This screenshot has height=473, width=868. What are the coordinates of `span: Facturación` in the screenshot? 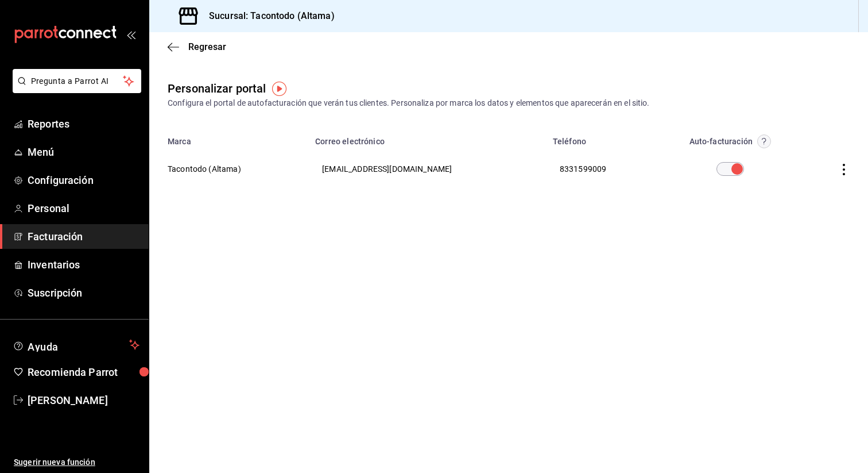 It's located at (83, 236).